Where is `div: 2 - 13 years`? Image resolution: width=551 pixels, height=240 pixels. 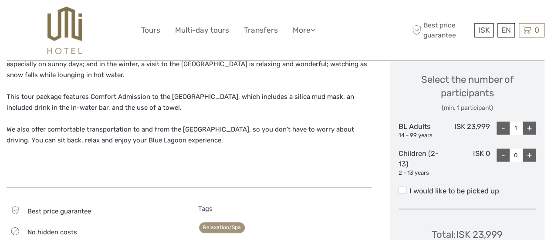
div: 2 - 13 years is located at coordinates (421, 173).